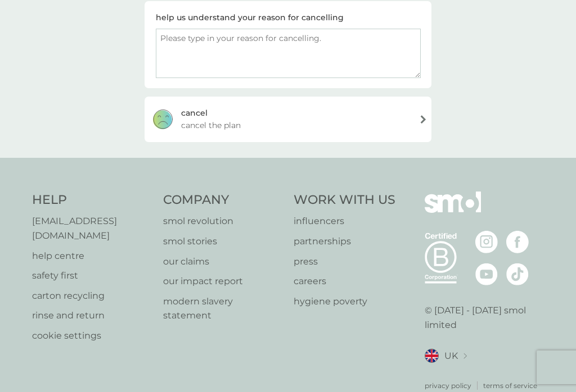 Image resolution: width=576 pixels, height=392 pixels. I want to click on a: influencers, so click(344, 221).